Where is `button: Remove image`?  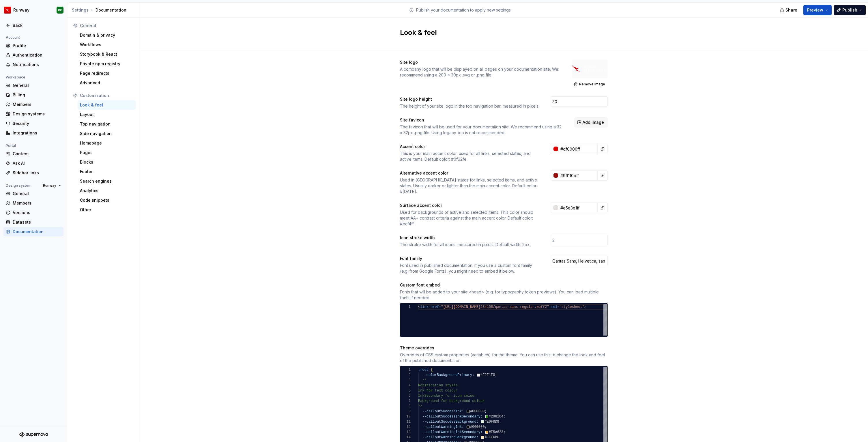
button: Remove image is located at coordinates (590, 84).